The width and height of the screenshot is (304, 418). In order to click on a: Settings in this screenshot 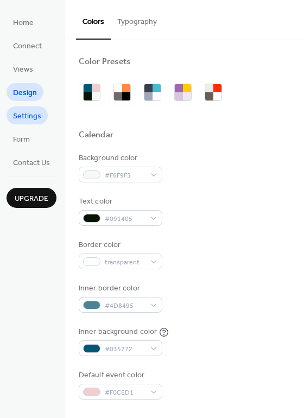, I will do `click(27, 115)`.